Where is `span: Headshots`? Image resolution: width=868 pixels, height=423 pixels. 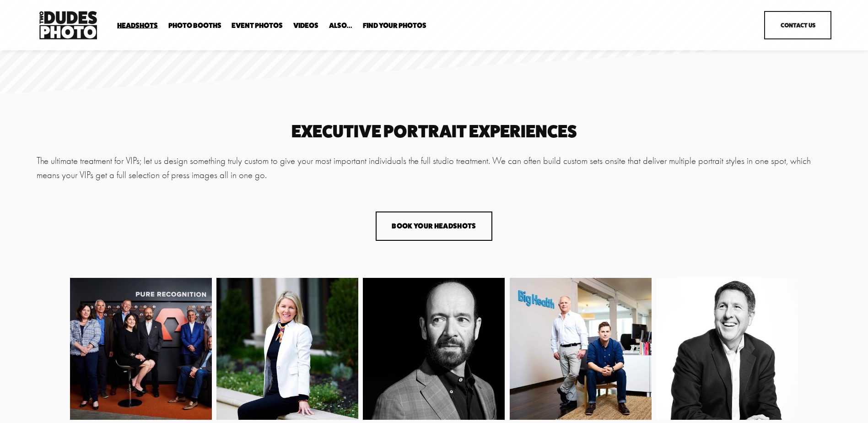
span: Headshots is located at coordinates (137, 26).